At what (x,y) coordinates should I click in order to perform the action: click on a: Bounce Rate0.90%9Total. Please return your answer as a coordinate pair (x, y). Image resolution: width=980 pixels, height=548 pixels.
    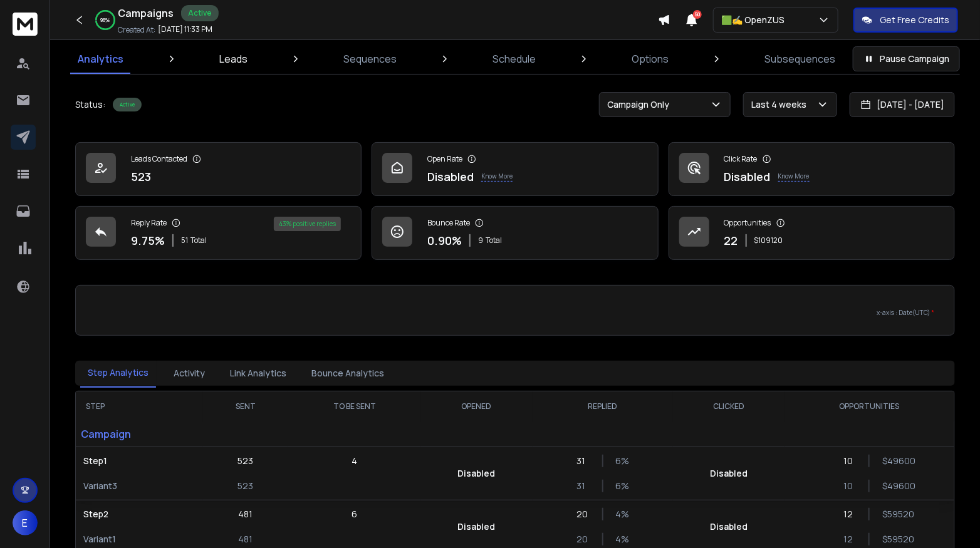
    Looking at the image, I should click on (514, 233).